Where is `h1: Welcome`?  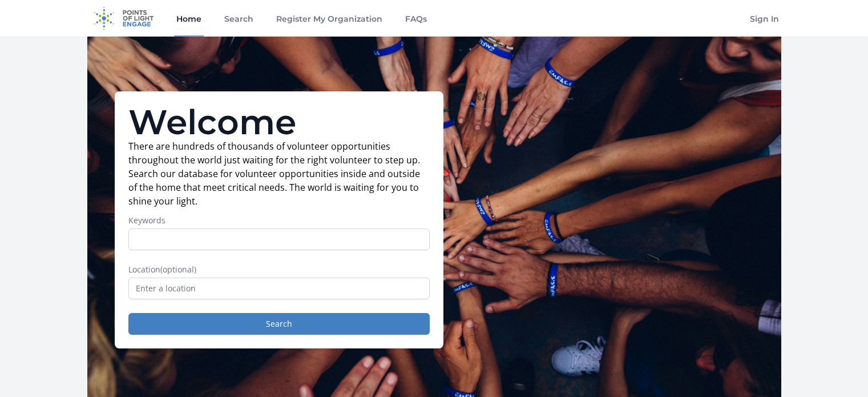 h1: Welcome is located at coordinates (279, 123).